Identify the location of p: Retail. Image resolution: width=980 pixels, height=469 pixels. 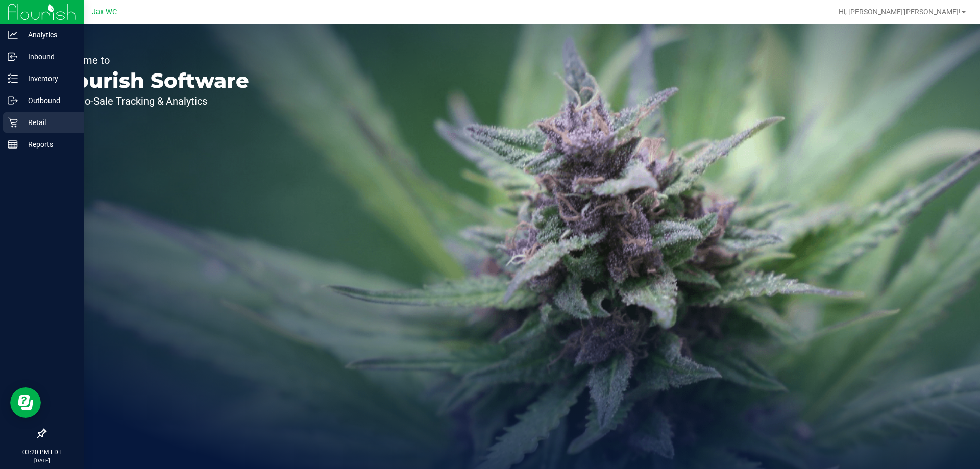
(48, 123).